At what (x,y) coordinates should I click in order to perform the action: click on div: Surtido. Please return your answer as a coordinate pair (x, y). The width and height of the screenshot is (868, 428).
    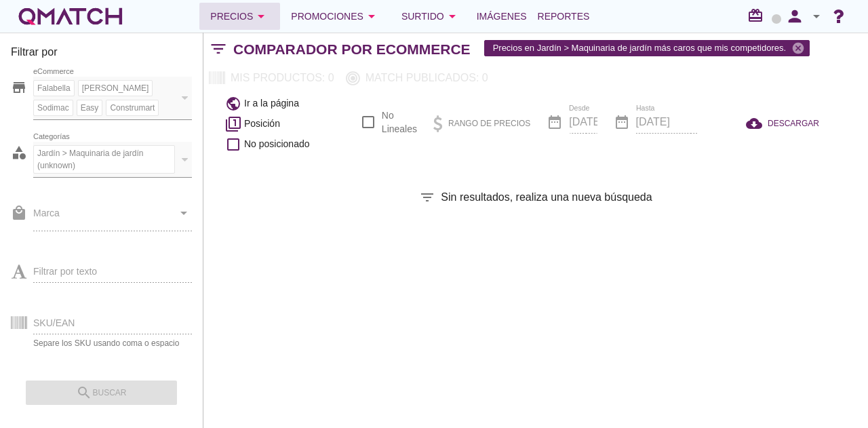
    Looking at the image, I should click on (431, 16).